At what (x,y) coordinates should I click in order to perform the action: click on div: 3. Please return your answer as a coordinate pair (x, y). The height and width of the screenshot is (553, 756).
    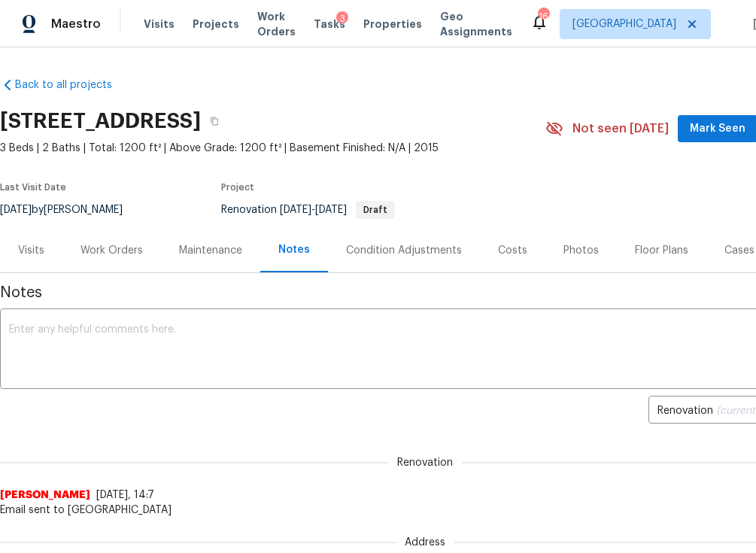
    Looking at the image, I should click on (342, 19).